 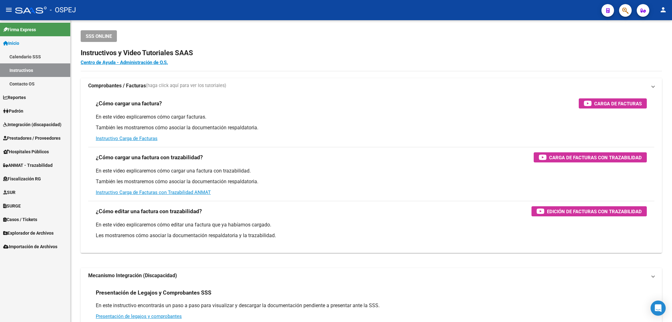 What do you see at coordinates (20, 30) in the screenshot?
I see `span: Firma Express` at bounding box center [20, 30].